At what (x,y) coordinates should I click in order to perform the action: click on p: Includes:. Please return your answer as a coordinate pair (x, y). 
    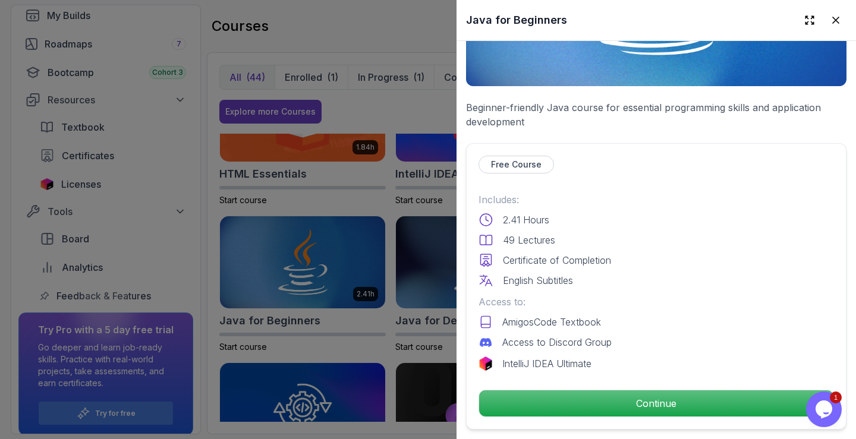
    Looking at the image, I should click on (656, 200).